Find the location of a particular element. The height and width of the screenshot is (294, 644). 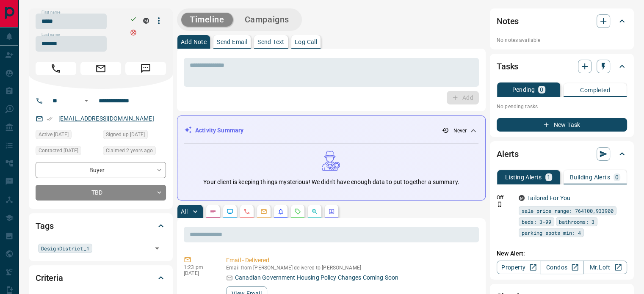

h2: Notes is located at coordinates (508, 21).